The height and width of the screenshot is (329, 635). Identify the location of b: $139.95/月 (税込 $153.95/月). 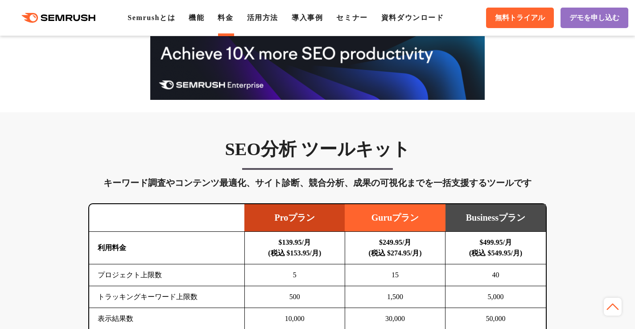
(294, 248).